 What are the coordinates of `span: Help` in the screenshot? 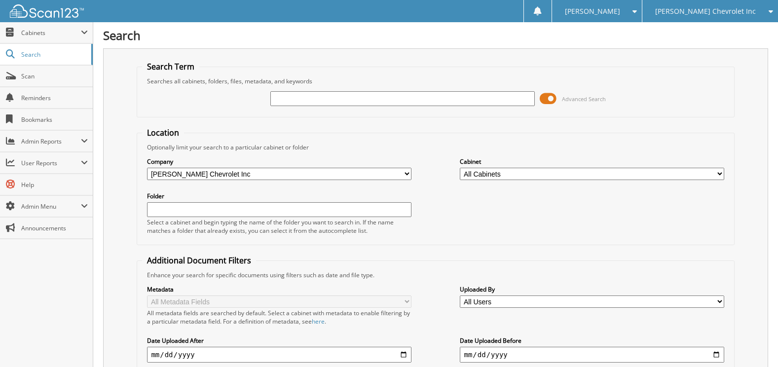 It's located at (54, 185).